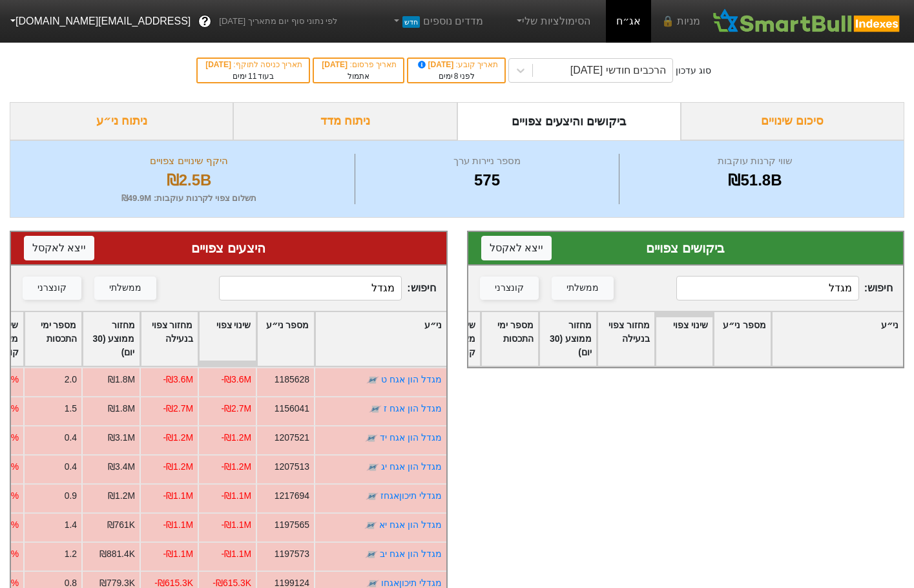  What do you see at coordinates (784, 288) in the screenshot?
I see `span: חיפוש :` at bounding box center [784, 288].